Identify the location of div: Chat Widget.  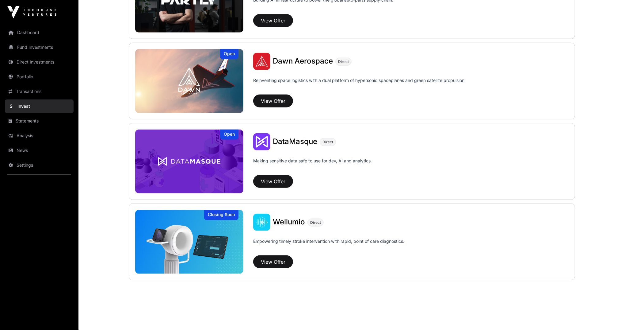
(610, 315).